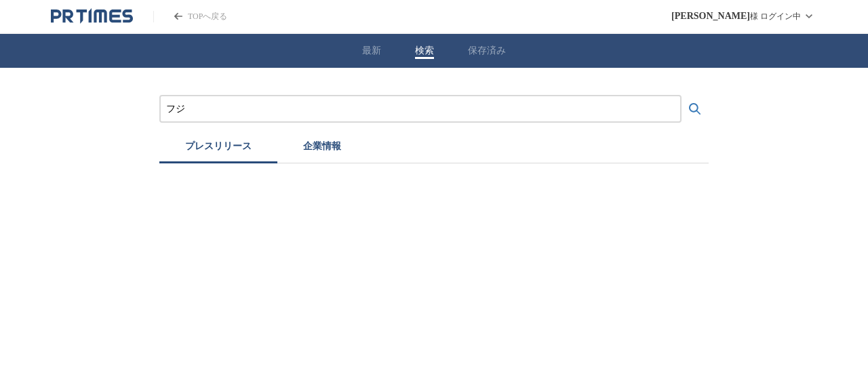  Describe the element at coordinates (322, 148) in the screenshot. I see `button: 企業情報` at that location.